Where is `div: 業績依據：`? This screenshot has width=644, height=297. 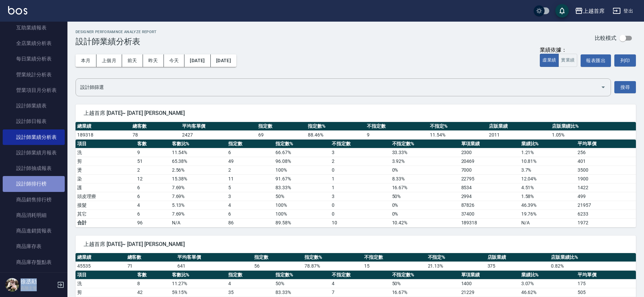
div: 業績依據： is located at coordinates (558, 50).